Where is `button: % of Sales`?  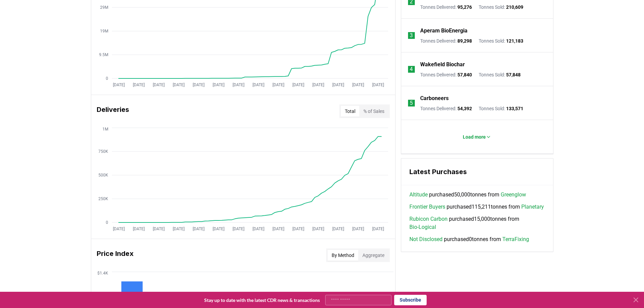 button: % of Sales is located at coordinates (374, 111).